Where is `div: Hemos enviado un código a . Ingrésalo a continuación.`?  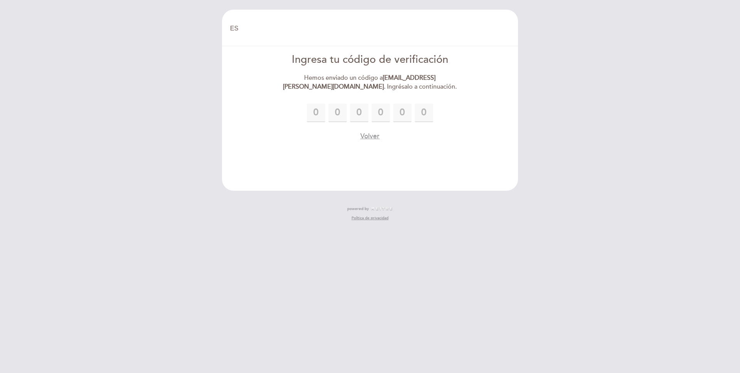 div: Hemos enviado un código a . Ingrésalo a continuación. is located at coordinates (370, 82).